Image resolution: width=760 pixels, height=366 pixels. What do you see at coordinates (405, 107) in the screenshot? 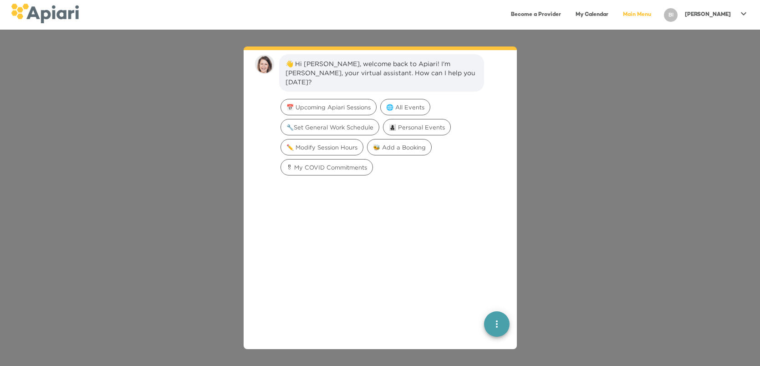
I see `div: 🌐 All Events` at bounding box center [405, 107].